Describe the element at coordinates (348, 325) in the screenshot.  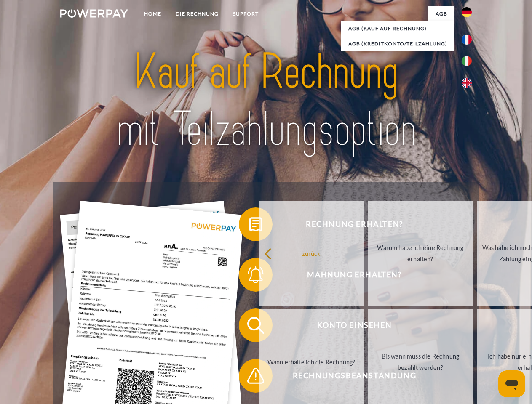
I see `button: Konto einsehen` at that location.